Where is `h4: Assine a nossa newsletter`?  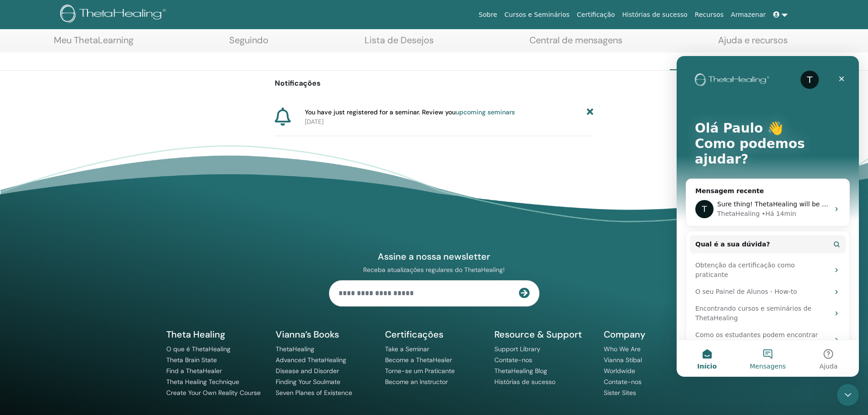 h4: Assine a nossa newsletter is located at coordinates (434, 256).